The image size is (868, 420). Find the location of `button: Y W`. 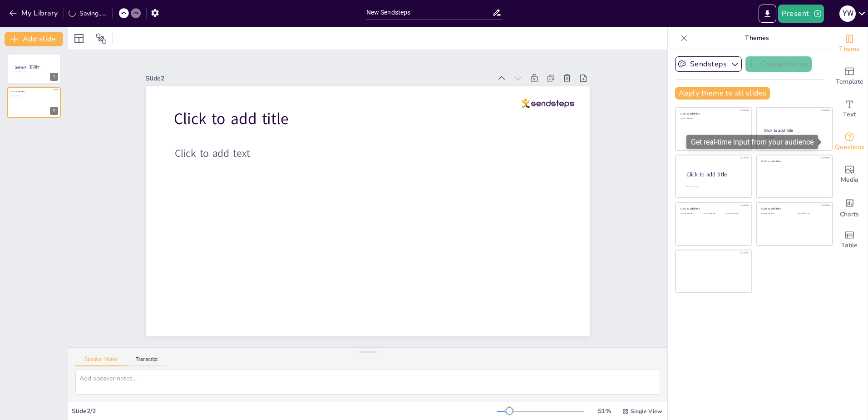

button: Y W is located at coordinates (848, 14).